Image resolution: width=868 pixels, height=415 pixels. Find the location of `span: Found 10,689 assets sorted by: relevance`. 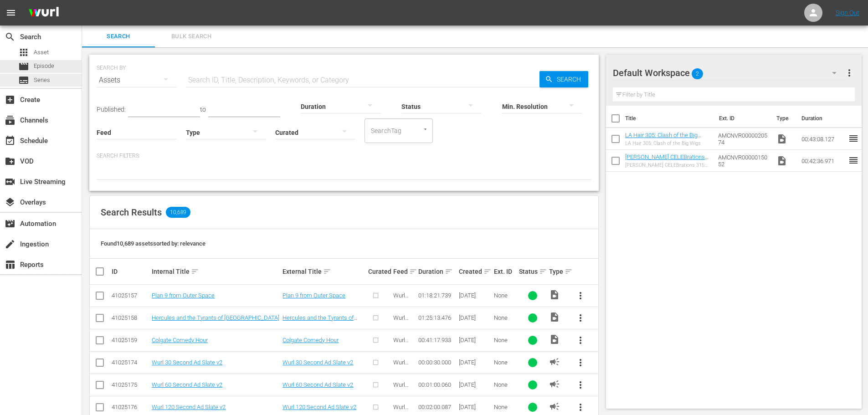

span: Found 10,689 assets sorted by: relevance is located at coordinates (153, 243).